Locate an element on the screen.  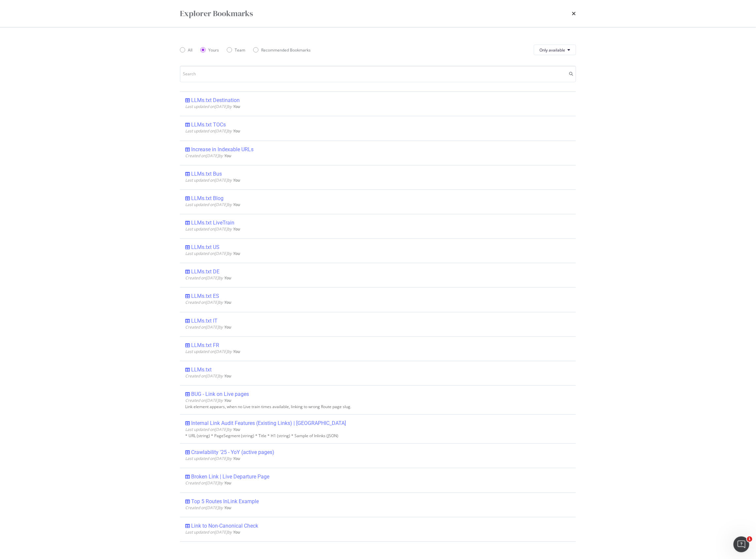
div: Broken Link | Live Departure Page is located at coordinates (230, 477).